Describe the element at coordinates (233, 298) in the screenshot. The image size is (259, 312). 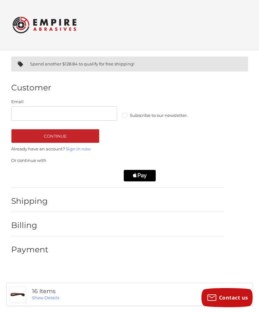
I see `span: Contact us` at that location.